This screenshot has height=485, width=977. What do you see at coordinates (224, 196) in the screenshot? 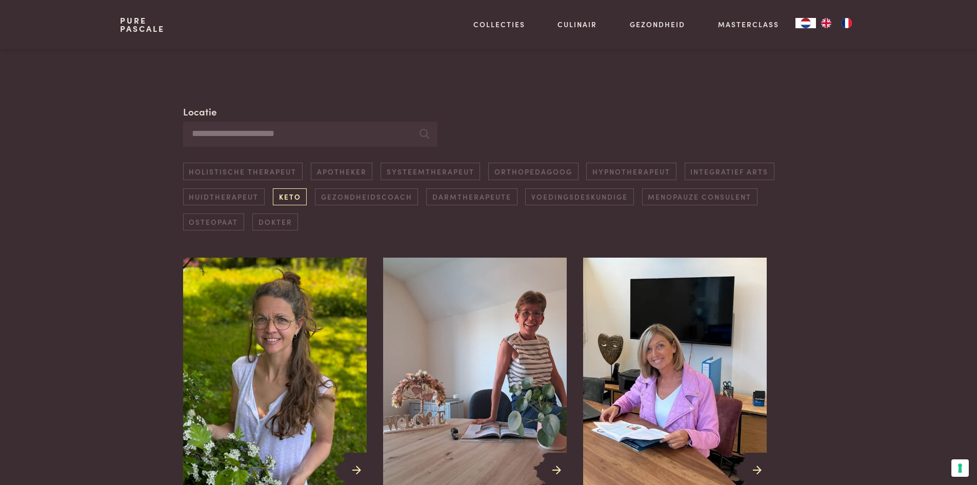
I see `a: Huidtherapeut` at bounding box center [224, 196].